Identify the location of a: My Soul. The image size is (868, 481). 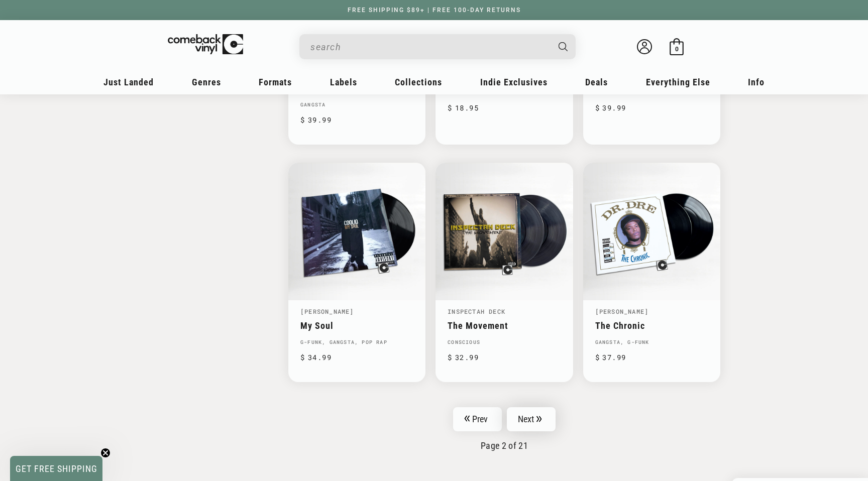
(357, 325).